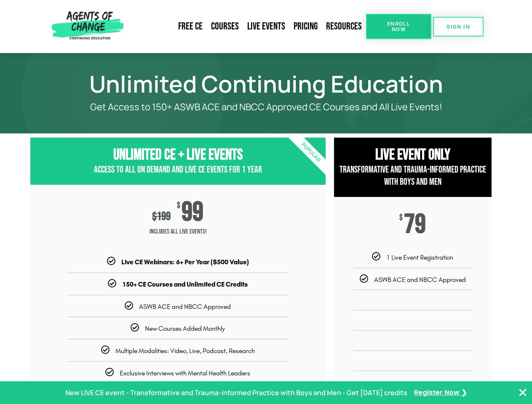 This screenshot has width=532, height=404. Describe the element at coordinates (185, 262) in the screenshot. I see `b: Live CE Webinars: 6+ Per Year ($500 Value)` at that location.